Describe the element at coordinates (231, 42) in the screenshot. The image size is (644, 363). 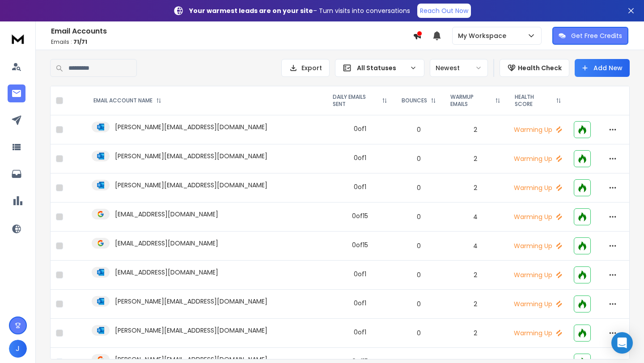
I see `p: Emails :` at that location.